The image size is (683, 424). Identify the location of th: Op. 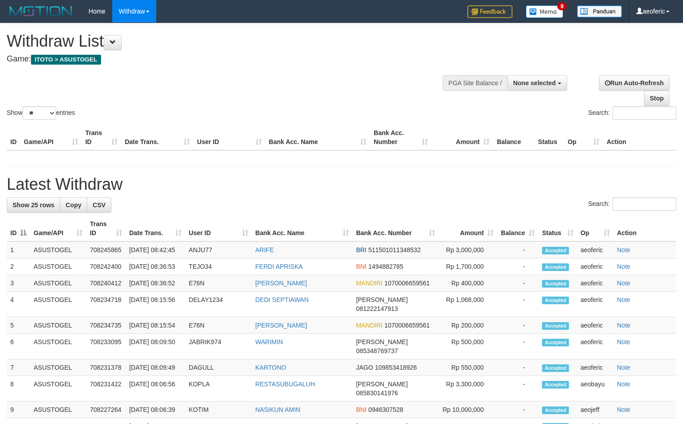
(584, 137).